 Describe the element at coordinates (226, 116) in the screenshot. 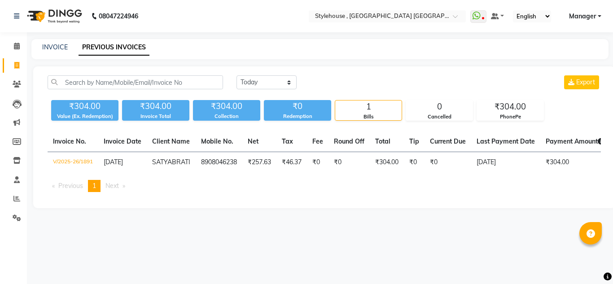

I see `div: Collection` at that location.